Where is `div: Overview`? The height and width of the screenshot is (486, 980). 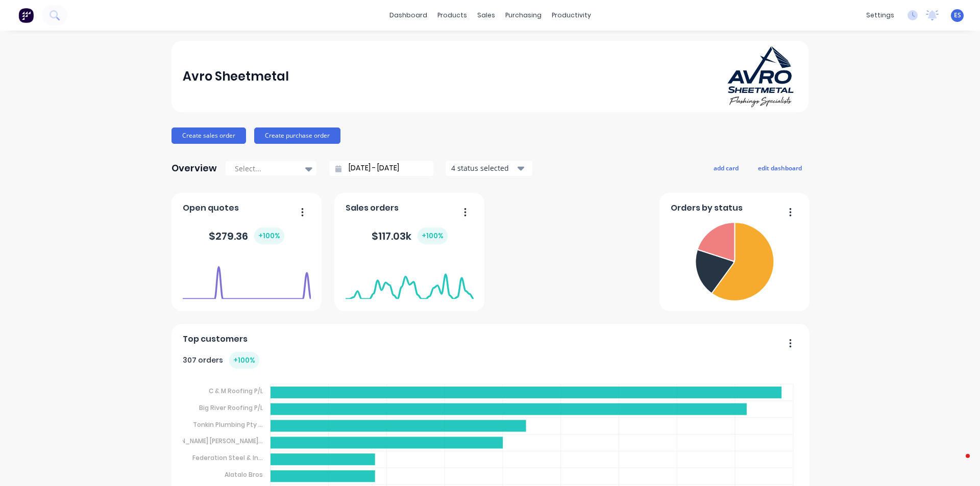
div: Overview is located at coordinates (194, 169).